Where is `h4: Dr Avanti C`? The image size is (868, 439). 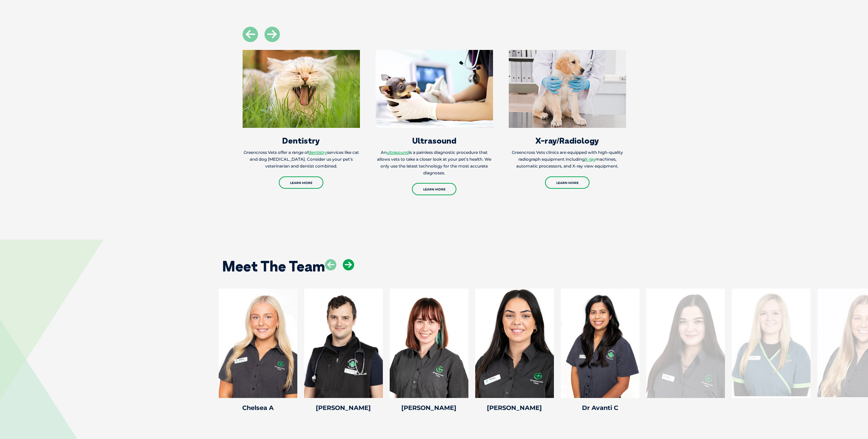
h4: Dr Avanti C is located at coordinates (600, 408).